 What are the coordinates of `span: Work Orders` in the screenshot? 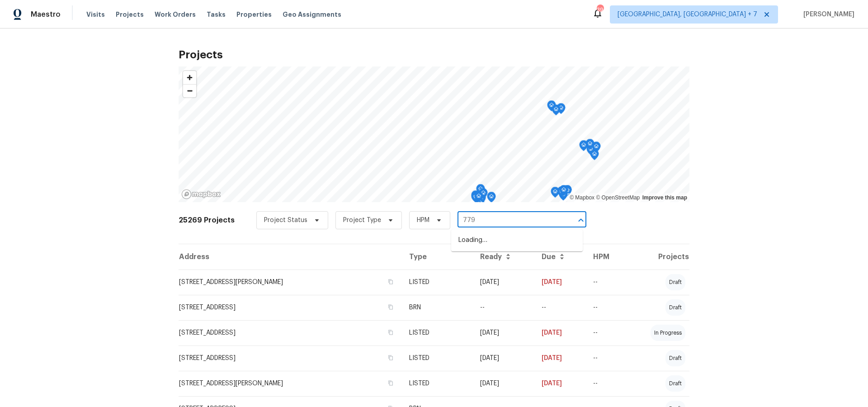 It's located at (175, 15).